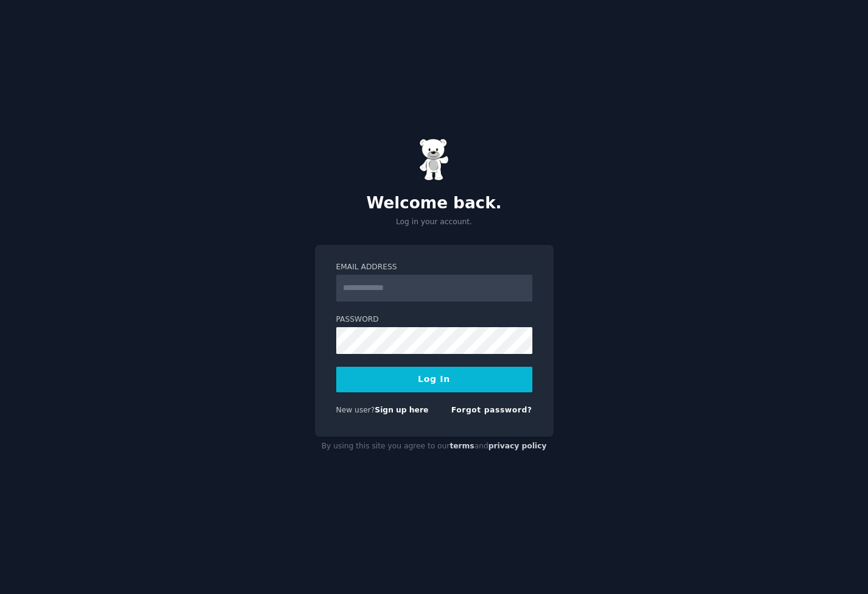 The height and width of the screenshot is (594, 868). What do you see at coordinates (462, 446) in the screenshot?
I see `a: terms` at bounding box center [462, 446].